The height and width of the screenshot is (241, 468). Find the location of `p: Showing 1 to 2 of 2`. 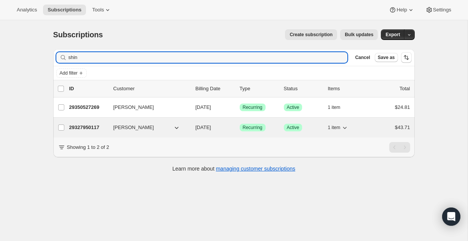

p: Showing 1 to 2 of 2 is located at coordinates (88, 147).